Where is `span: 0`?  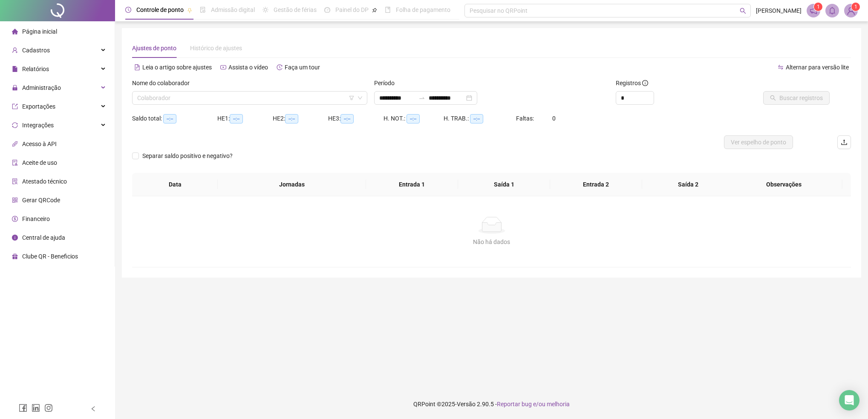
span: 0 is located at coordinates (554, 119).